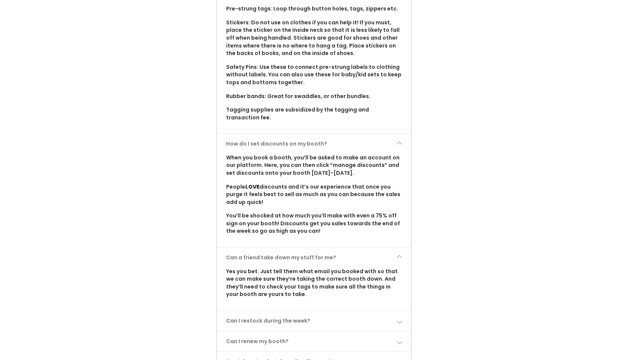 The image size is (628, 360). Describe the element at coordinates (314, 257) in the screenshot. I see `a: Can a friend take down my stuff for me?` at that location.